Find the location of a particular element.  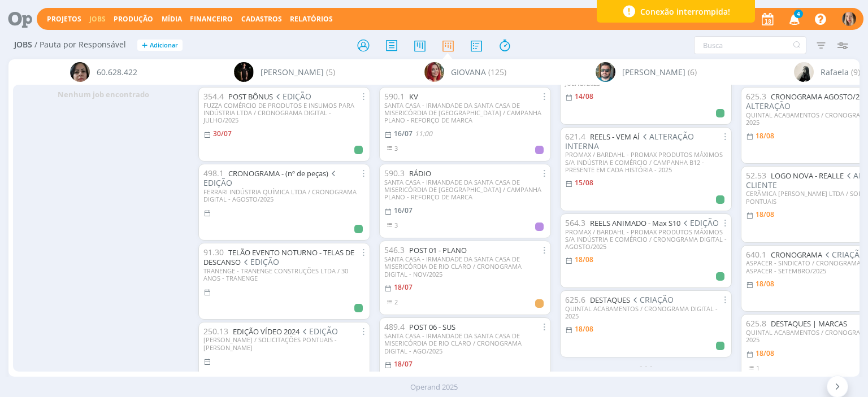

span: Jobs is located at coordinates (23, 45).